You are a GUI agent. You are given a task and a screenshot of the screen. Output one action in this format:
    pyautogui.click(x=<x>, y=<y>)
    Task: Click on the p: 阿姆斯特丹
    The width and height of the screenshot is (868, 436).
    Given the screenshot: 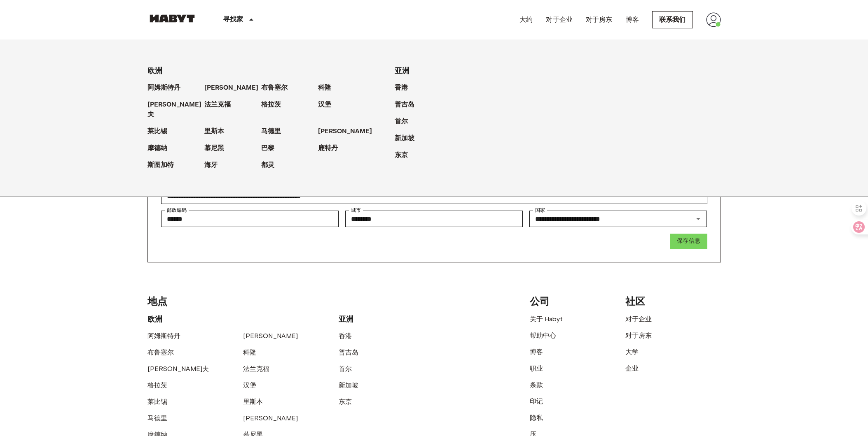 What is the action you would take?
    pyautogui.click(x=164, y=88)
    